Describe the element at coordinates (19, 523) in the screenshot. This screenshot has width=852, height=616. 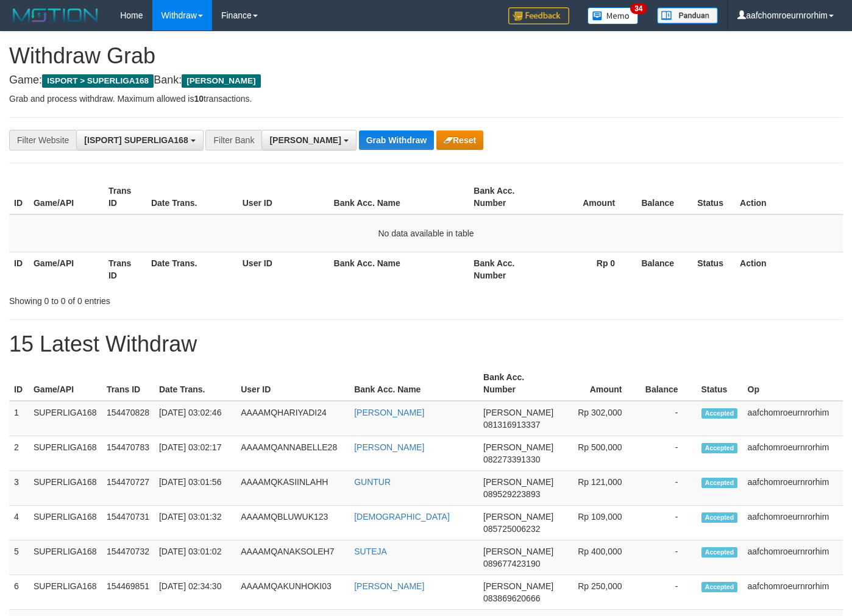
I see `td: 4` at that location.